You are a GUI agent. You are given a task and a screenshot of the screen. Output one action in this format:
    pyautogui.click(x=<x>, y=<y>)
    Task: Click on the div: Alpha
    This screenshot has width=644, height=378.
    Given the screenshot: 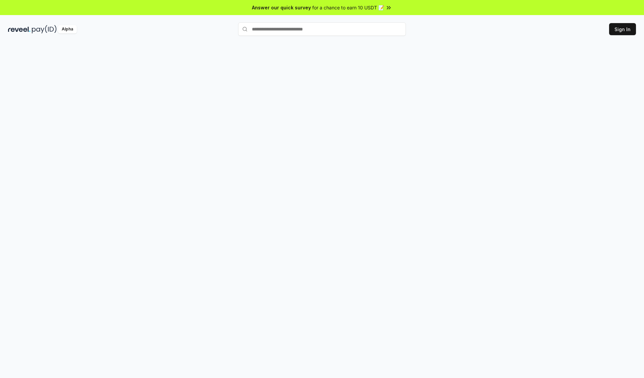 What is the action you would take?
    pyautogui.click(x=67, y=29)
    